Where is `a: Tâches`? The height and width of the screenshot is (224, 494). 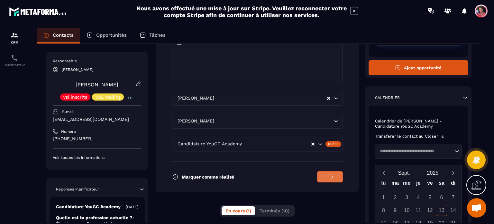
a: Tâches is located at coordinates (153, 36).